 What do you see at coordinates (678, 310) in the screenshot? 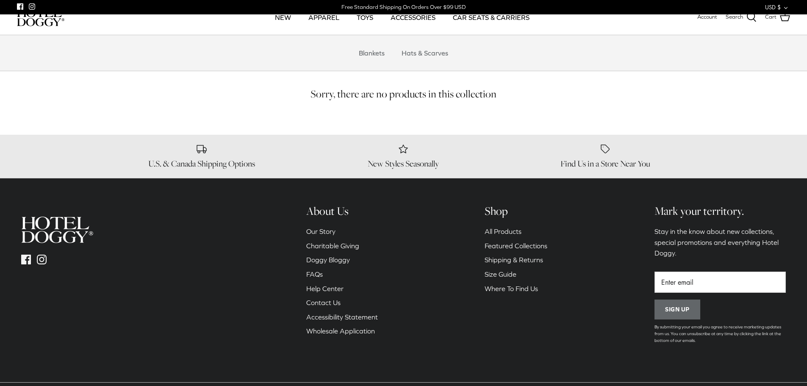
I see `button: Sign up` at bounding box center [678, 310].